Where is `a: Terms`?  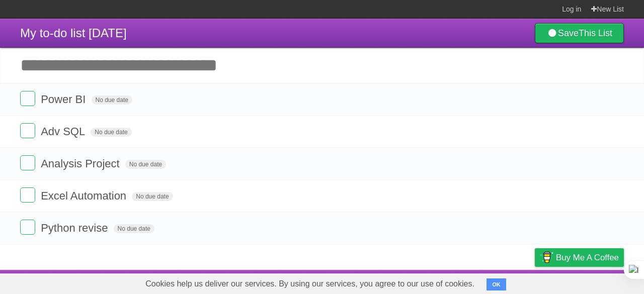 a: Terms is located at coordinates (498, 282).